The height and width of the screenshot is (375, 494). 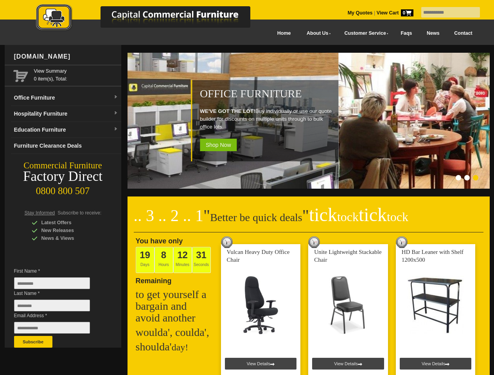 What do you see at coordinates (63, 189) in the screenshot?
I see `div: 0800 800 507` at bounding box center [63, 189].